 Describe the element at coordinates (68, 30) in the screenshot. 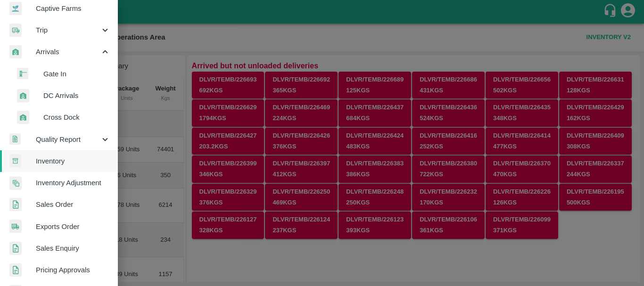

I see `span: Trip` at that location.